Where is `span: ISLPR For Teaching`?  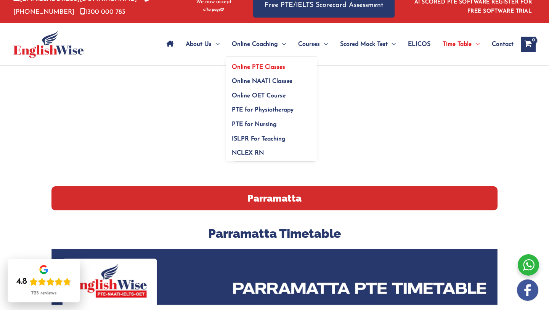 span: ISLPR For Teaching is located at coordinates (259, 139).